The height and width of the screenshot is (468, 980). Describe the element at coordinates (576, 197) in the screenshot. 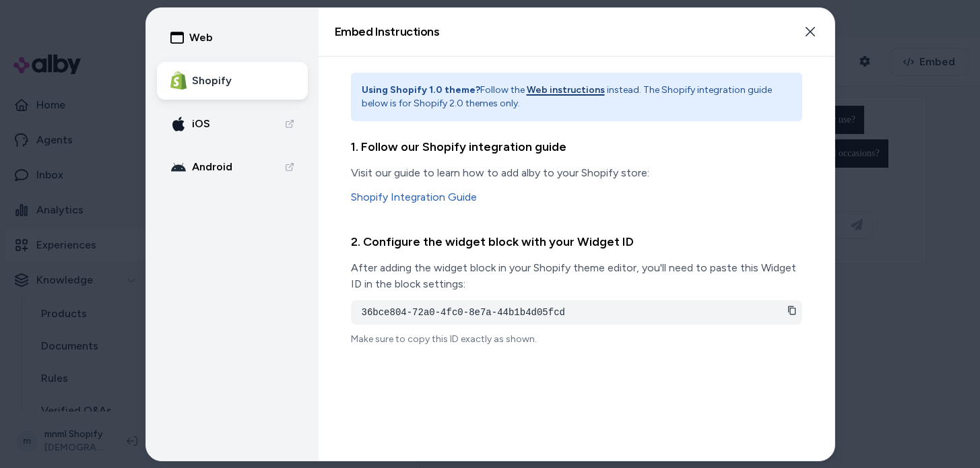

I see `a: Shopify Integration Guide` at that location.